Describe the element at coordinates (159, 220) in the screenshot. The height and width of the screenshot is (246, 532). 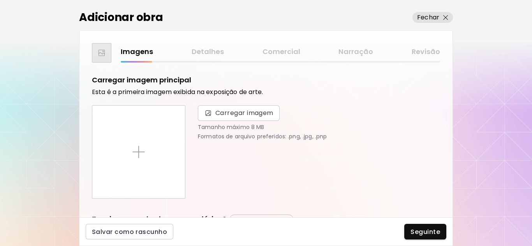
I see `h5: Tem imagens de obras secundárias?` at that location.